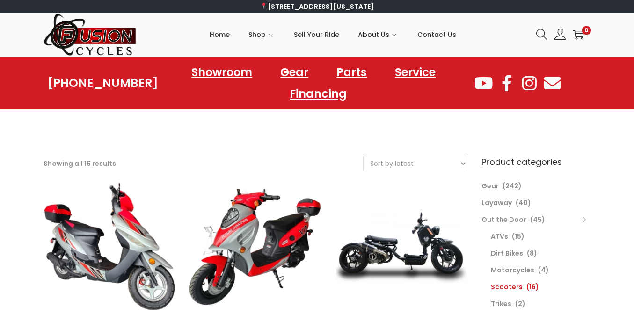 The width and height of the screenshot is (634, 321). Describe the element at coordinates (520, 304) in the screenshot. I see `span: (2)` at that location.